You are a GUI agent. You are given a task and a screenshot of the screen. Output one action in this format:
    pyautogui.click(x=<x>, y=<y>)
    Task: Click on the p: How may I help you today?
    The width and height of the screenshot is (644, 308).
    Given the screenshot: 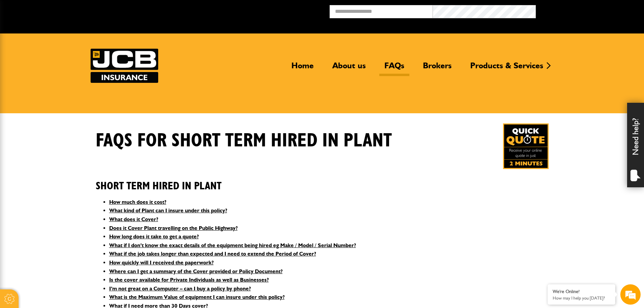 What is the action you would take?
    pyautogui.click(x=581, y=298)
    